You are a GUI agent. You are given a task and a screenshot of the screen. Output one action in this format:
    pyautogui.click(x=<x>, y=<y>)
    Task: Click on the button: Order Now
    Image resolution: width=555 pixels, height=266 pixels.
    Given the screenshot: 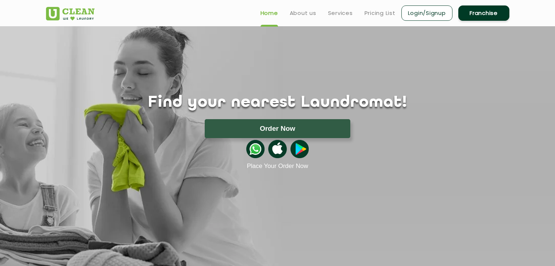 What is the action you would take?
    pyautogui.click(x=277, y=129)
    